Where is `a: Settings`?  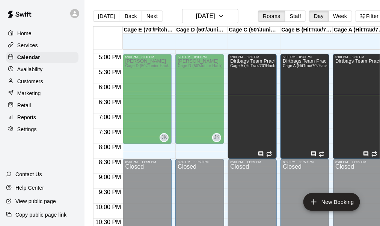
a: Settings is located at coordinates (42, 129).